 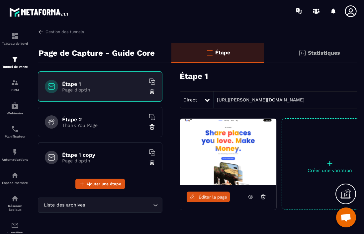 What do you see at coordinates (15, 183) in the screenshot?
I see `p: Espace membre` at bounding box center [15, 183].